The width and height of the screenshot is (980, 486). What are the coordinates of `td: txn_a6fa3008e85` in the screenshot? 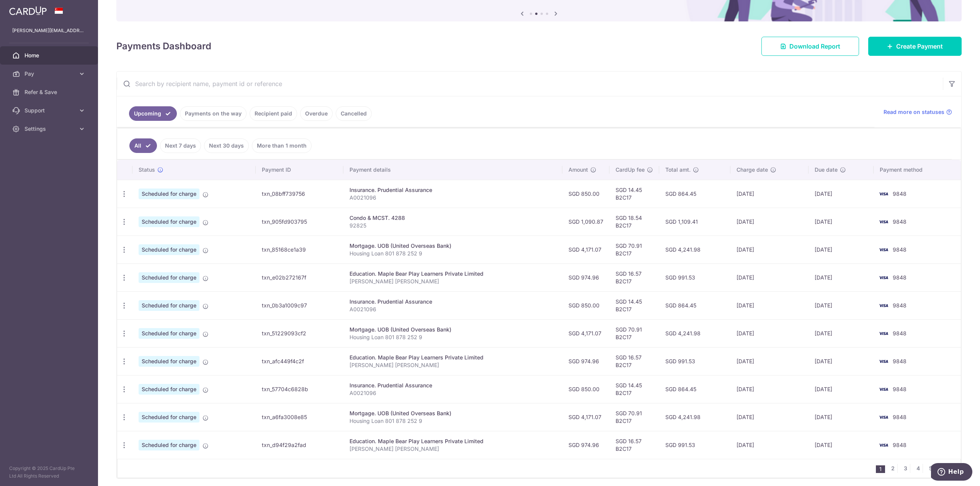 It's located at (299, 417).